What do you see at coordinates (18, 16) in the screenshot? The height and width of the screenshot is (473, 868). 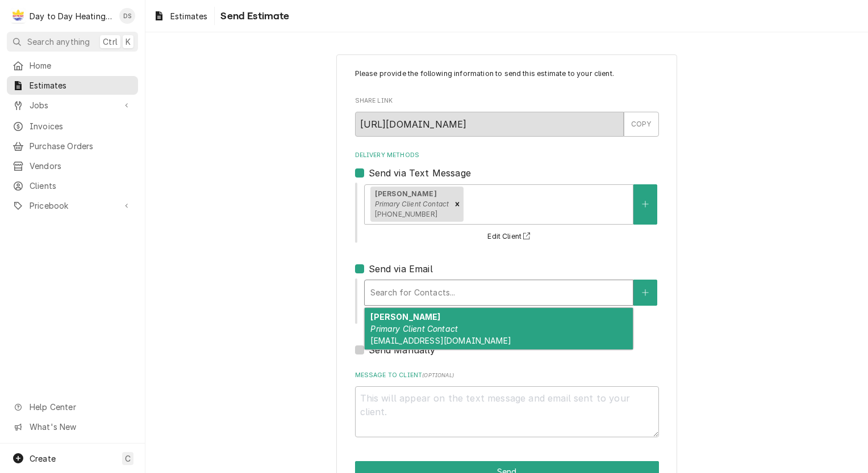 I see `div: Day to Day Heating and Cooling's Avatar` at bounding box center [18, 16].